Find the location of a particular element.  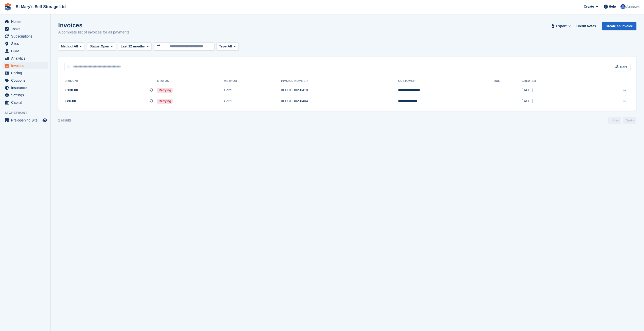

span: Tasks is located at coordinates (26, 29).